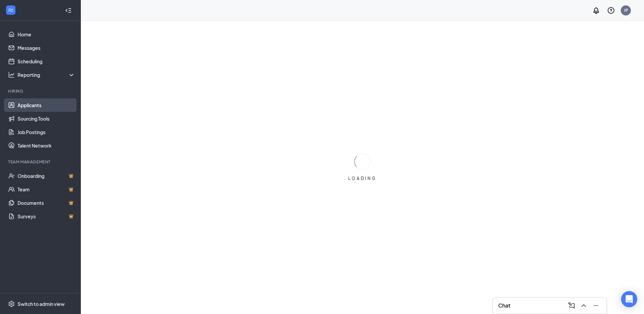 The width and height of the screenshot is (644, 314). Describe the element at coordinates (584, 306) in the screenshot. I see `button: ChevronUp` at that location.